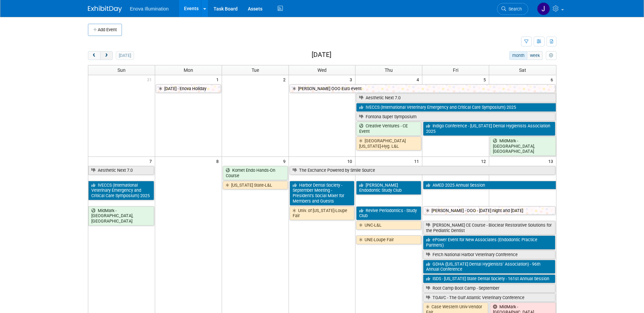 The height and width of the screenshot is (313, 644). I want to click on span: 9, so click(285, 161).